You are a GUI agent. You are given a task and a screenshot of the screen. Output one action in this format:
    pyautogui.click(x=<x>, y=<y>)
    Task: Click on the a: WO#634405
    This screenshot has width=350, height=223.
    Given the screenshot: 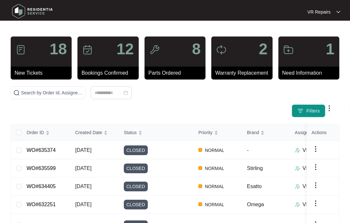 What is the action you would take?
    pyautogui.click(x=41, y=186)
    